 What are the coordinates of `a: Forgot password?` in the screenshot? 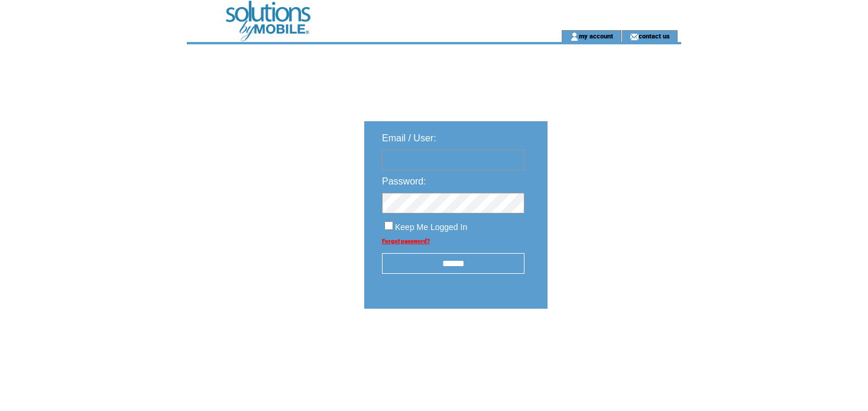 It's located at (405, 241).